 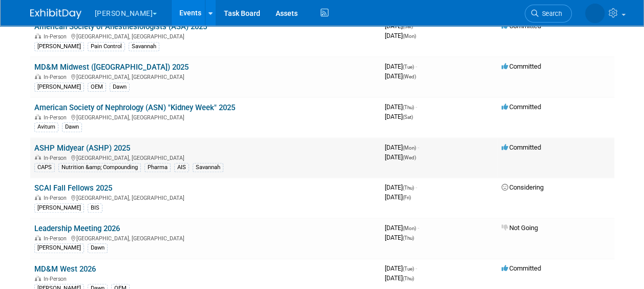 I want to click on span: (Fri), so click(x=407, y=197).